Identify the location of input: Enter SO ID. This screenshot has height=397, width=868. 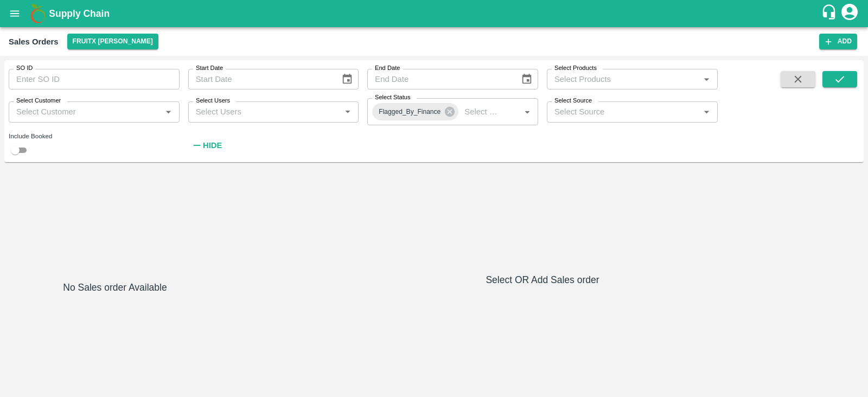
(94, 79).